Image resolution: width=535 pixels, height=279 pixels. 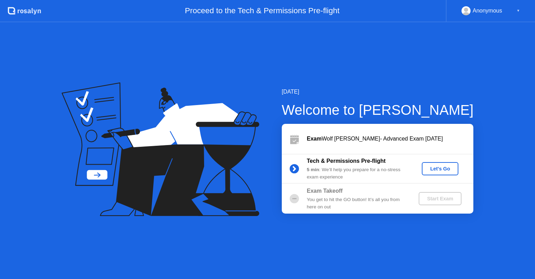 What do you see at coordinates (357, 203) in the screenshot?
I see `div: You get to hit the GO button! It’s all you from here on out` at bounding box center [357, 203].